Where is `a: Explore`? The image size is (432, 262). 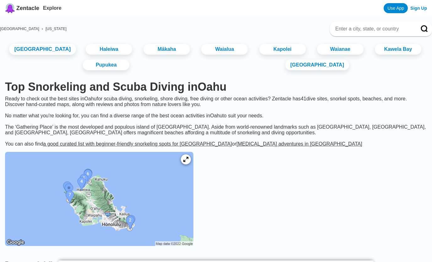
a: Explore is located at coordinates (52, 8).